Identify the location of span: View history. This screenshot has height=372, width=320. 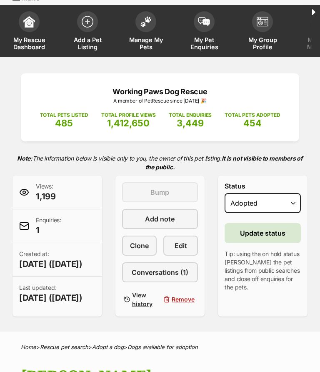
(143, 299).